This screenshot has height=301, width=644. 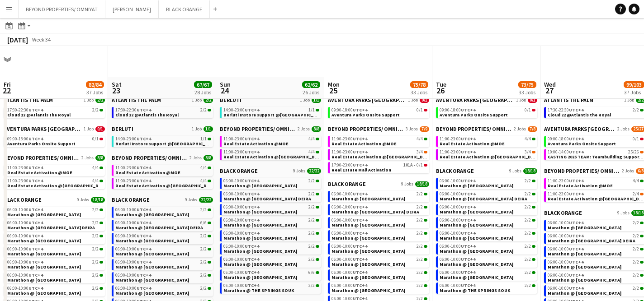 I want to click on div: ATLANTIS THE PALM1 Job2/217:30-22:30UTC+42/2Cloud 22 @Atlantis the Royal, so click(x=54, y=111).